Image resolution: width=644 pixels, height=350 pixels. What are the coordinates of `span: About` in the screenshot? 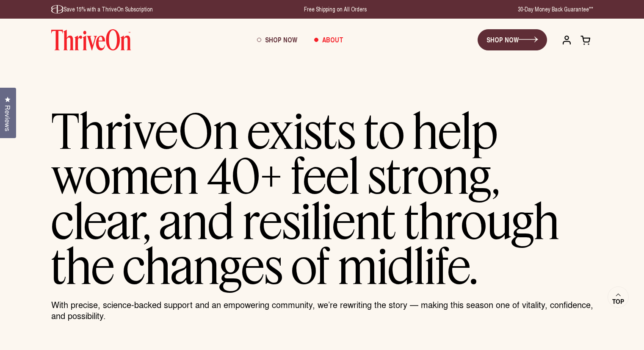 It's located at (333, 39).